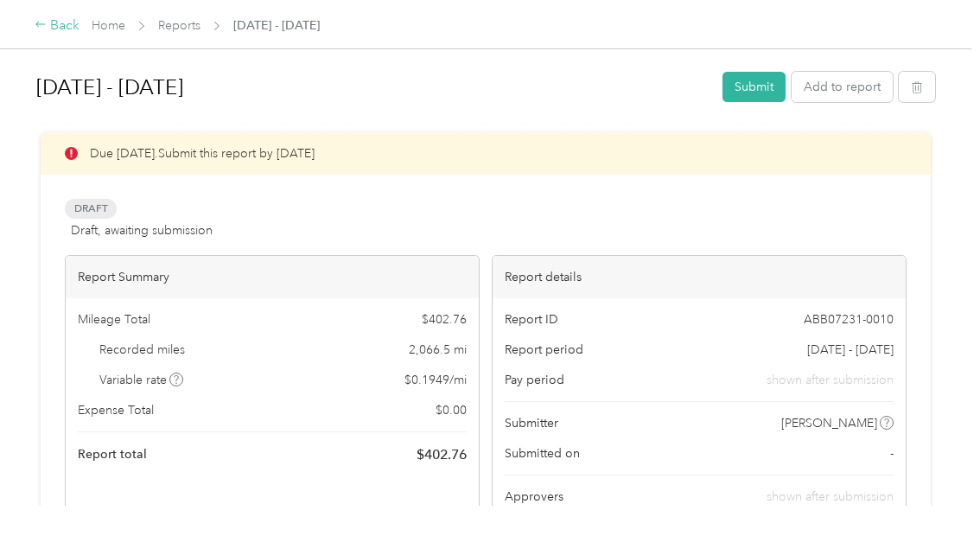 This screenshot has height=536, width=980. What do you see at coordinates (142, 230) in the screenshot?
I see `span: Draft, awaiting submission` at bounding box center [142, 230].